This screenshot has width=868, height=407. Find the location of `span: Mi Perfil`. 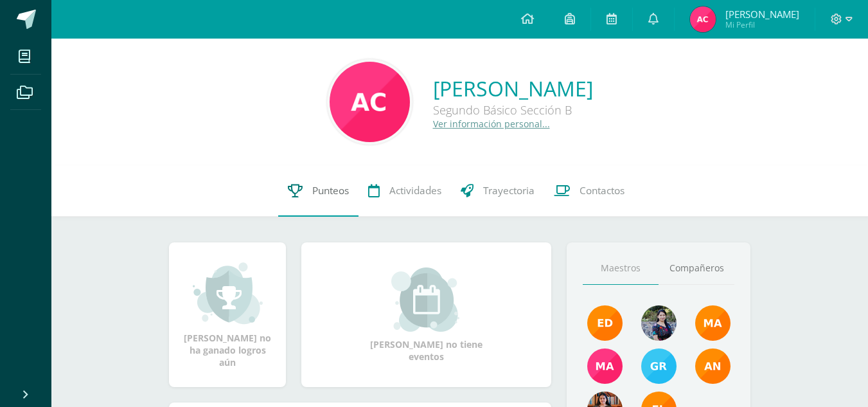

span: Mi Perfil is located at coordinates (763, 24).